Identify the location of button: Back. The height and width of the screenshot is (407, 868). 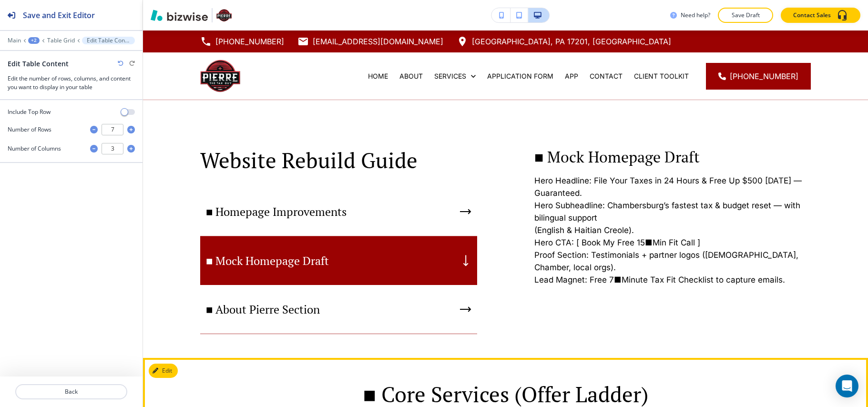
(71, 391).